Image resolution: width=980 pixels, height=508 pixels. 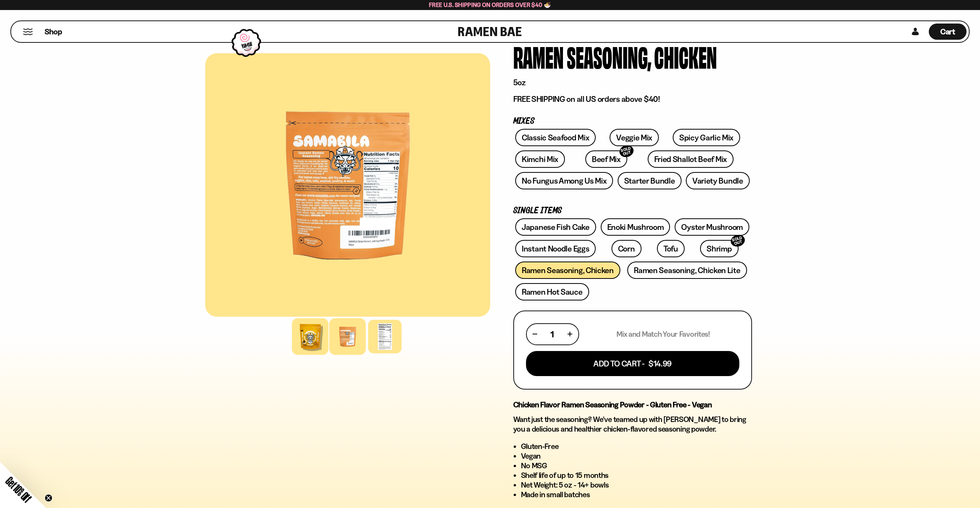 I want to click on div: Seasoning,, so click(x=609, y=56).